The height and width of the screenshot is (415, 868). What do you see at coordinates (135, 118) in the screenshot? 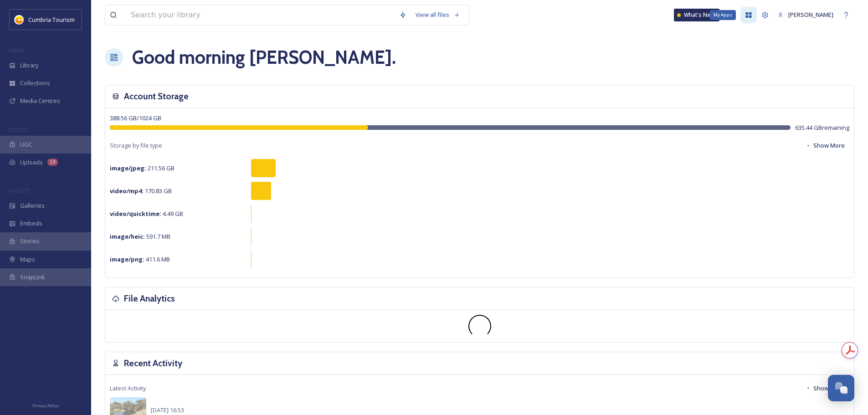
I see `span: 388.56 GB / 1024 GB` at bounding box center [135, 118].